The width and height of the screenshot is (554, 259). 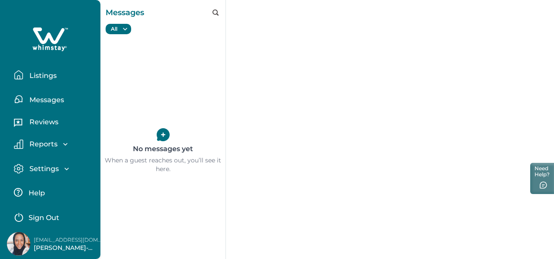 What do you see at coordinates (54, 168) in the screenshot?
I see `button: Settings` at bounding box center [54, 168].